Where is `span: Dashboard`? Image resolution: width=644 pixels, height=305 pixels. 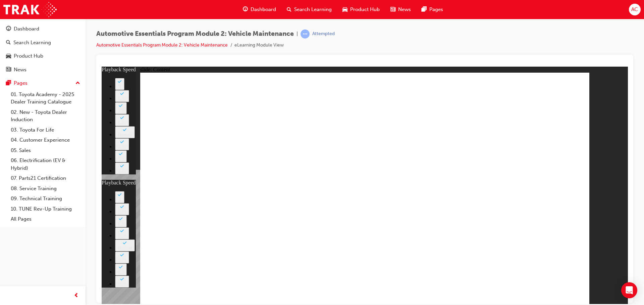 span: Dashboard is located at coordinates (263, 10).